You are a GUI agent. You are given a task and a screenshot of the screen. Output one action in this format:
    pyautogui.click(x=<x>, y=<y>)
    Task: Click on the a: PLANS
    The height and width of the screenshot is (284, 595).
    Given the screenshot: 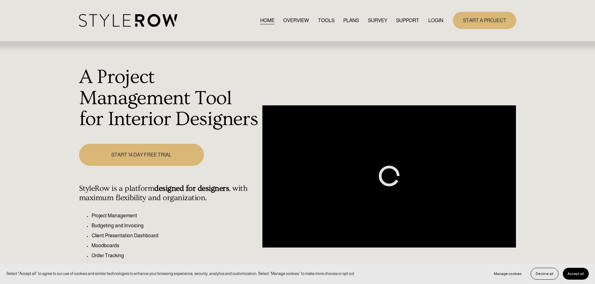 What is the action you would take?
    pyautogui.click(x=351, y=20)
    